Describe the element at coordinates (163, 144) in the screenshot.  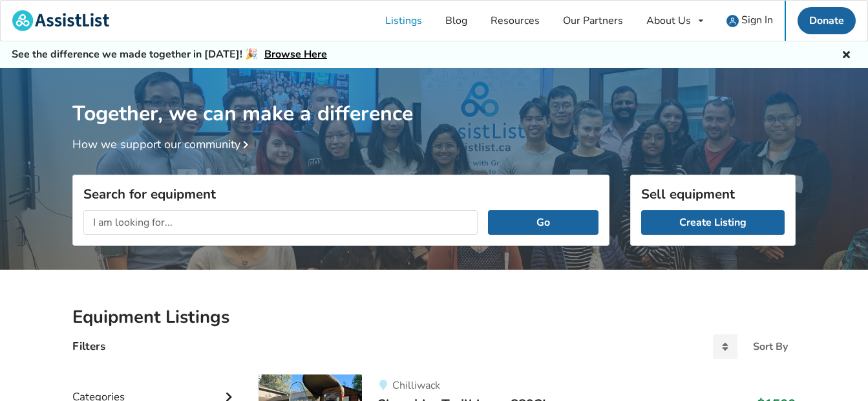
I see `a: How we support our community` at that location.